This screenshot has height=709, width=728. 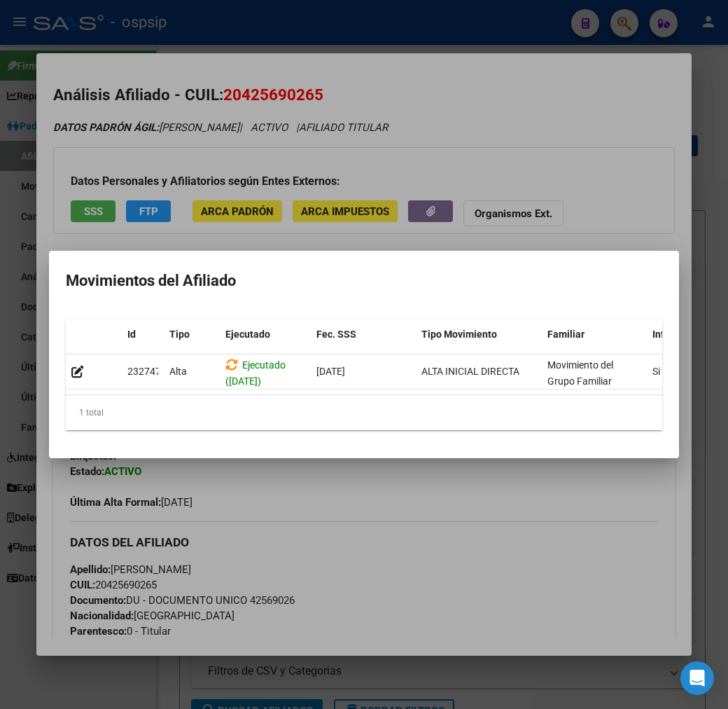 What do you see at coordinates (687, 334) in the screenshot?
I see `span: Informable SSS` at bounding box center [687, 334].